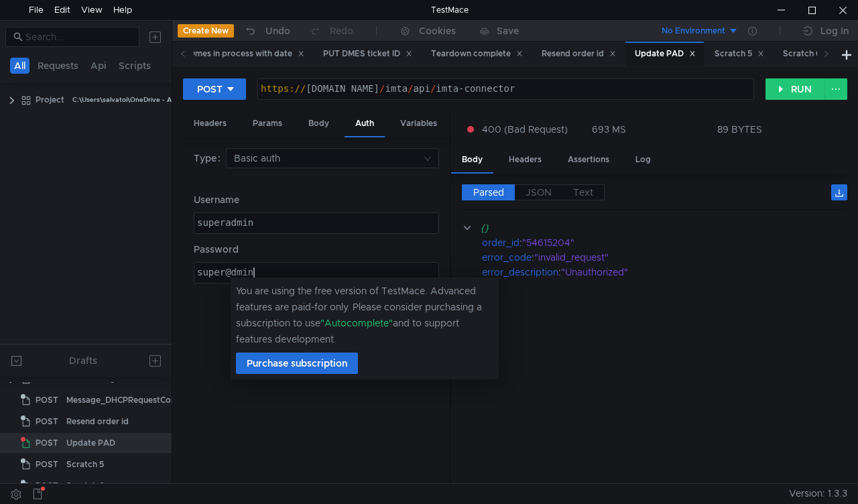 This screenshot has height=504, width=858. What do you see at coordinates (538, 193) in the screenshot?
I see `span: JSON` at bounding box center [538, 193].